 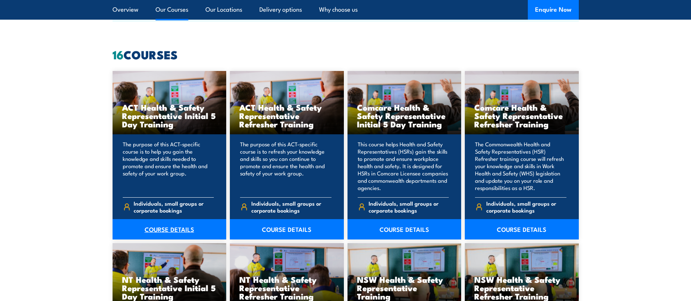 I want to click on p: The purpose of this ACT-specific course is to refresh your knowledge and skills so you can contin..., so click(x=286, y=166).